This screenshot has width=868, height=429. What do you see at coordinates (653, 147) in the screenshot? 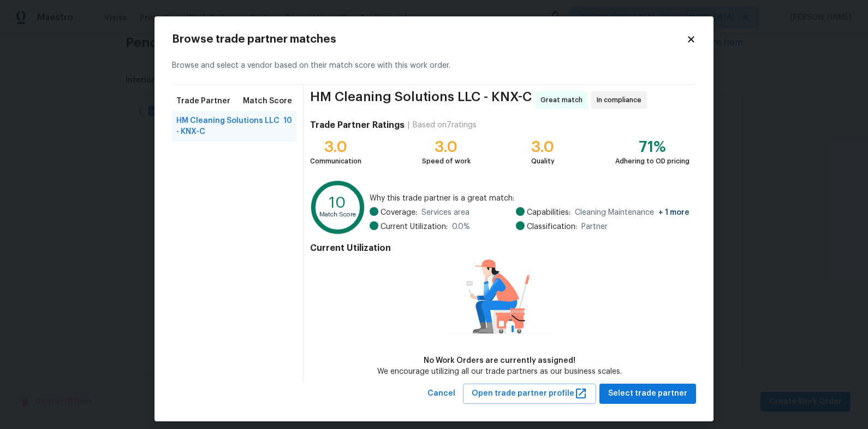
I see `div: 71%` at bounding box center [653, 147].